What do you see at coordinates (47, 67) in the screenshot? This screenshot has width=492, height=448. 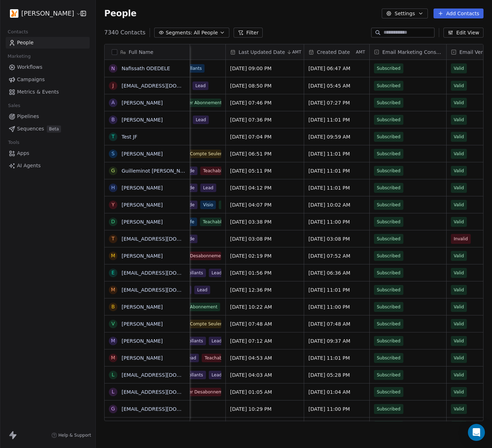 I see `a: Workflows` at bounding box center [47, 67].